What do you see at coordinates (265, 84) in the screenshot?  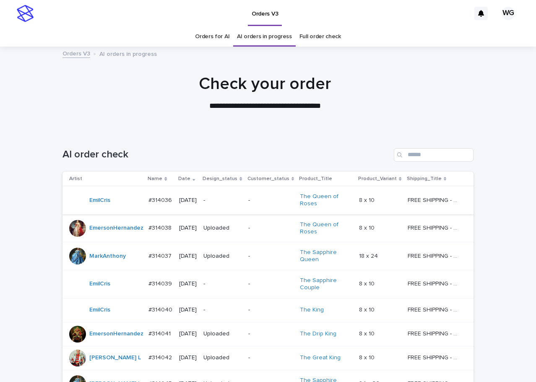 I see `h1: Check your order` at bounding box center [265, 84].